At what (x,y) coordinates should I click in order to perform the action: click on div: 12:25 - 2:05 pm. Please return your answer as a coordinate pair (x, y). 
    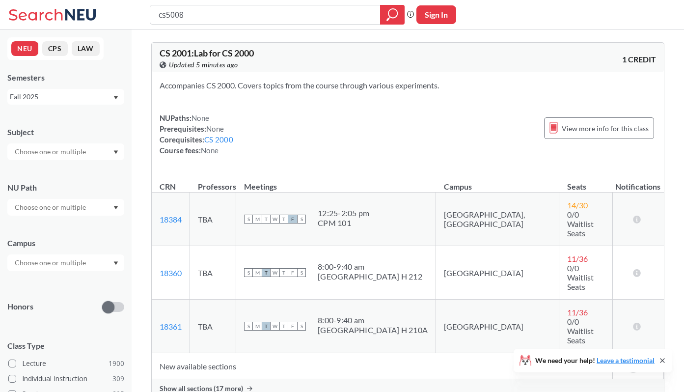
    Looking at the image, I should click on (343, 213).